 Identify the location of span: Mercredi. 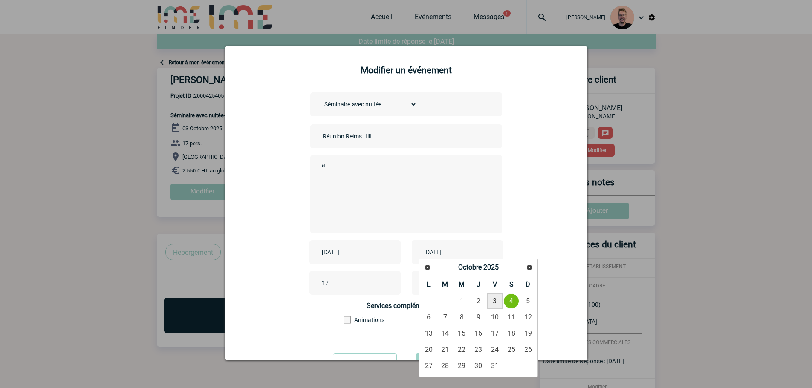
(461, 284).